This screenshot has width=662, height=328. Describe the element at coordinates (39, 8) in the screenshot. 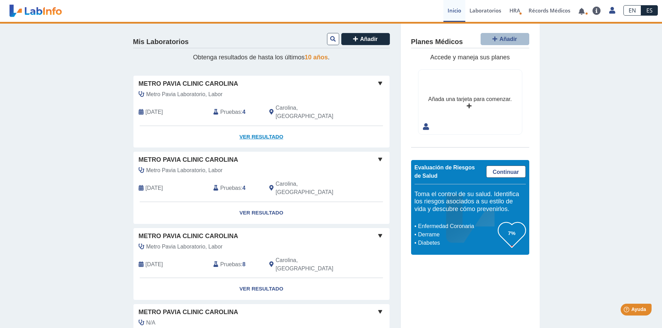

I see `span: Ayuda` at that location.